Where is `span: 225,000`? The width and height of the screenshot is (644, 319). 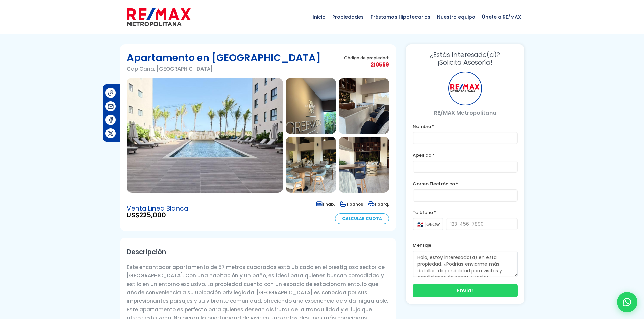 span: 225,000 is located at coordinates (152, 215).